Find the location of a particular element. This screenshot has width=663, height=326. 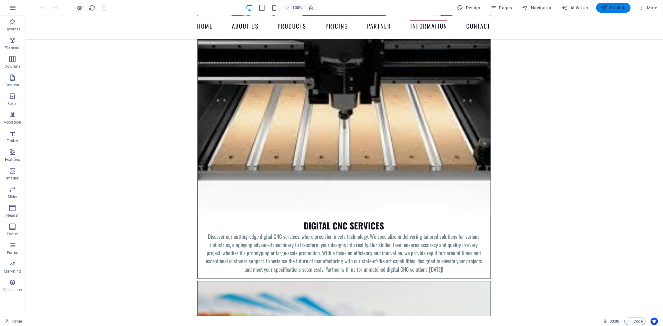

span: Pages is located at coordinates (501, 8).